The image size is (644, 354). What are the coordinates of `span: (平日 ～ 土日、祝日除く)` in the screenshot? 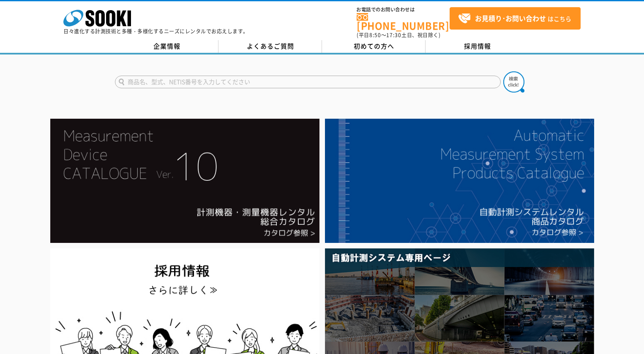 It's located at (398, 35).